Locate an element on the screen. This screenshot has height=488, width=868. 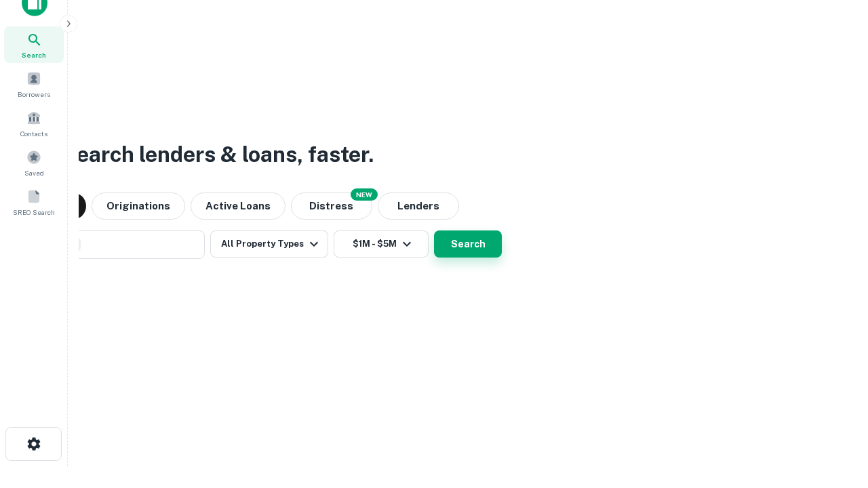
a: Search is located at coordinates (34, 45).